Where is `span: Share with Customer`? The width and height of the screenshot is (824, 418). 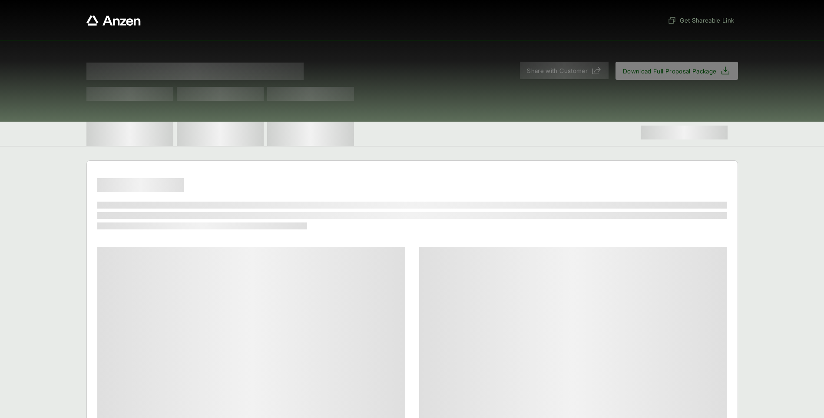
span: Share with Customer is located at coordinates (557, 70).